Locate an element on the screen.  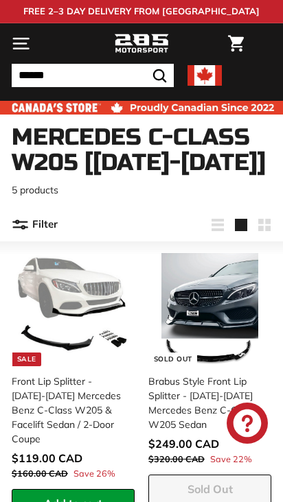
input: Search is located at coordinates (93, 75).